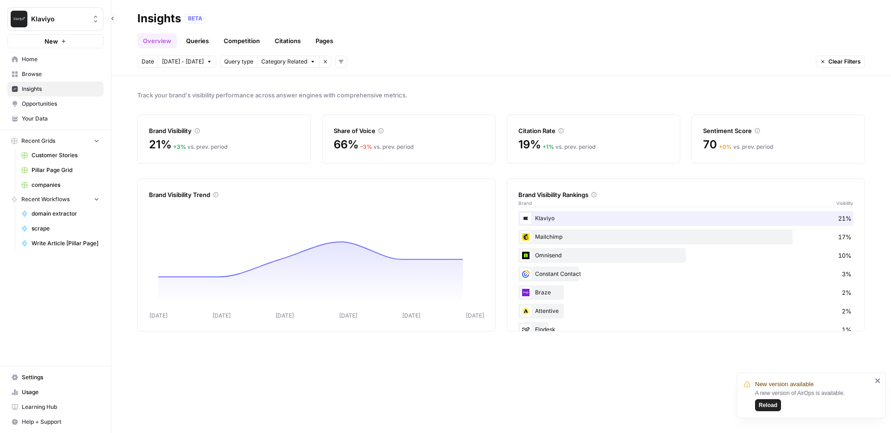 The image size is (891, 433). I want to click on span: Pillar Page Grid, so click(65, 170).